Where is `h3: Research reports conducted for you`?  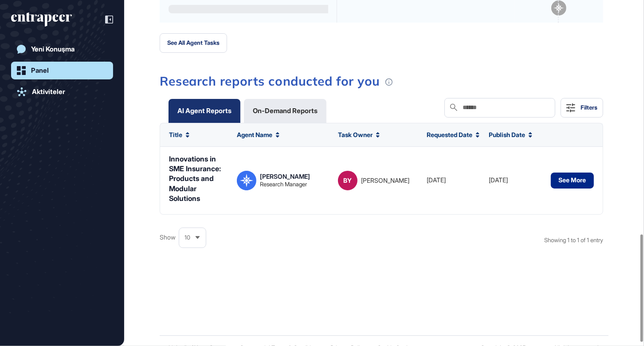 h3: Research reports conducted for you is located at coordinates (382, 81).